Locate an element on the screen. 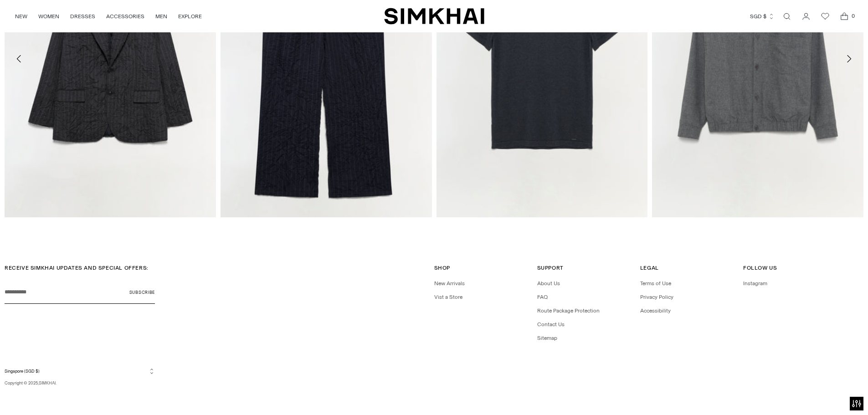 This screenshot has height=415, width=868. a: ACCESSORIES is located at coordinates (125, 16).